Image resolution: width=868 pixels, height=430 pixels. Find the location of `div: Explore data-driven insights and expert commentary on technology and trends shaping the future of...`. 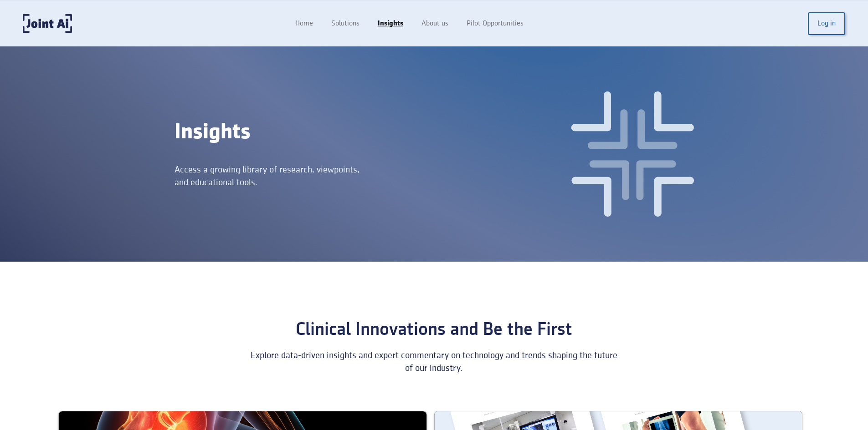

div: Explore data-driven insights and expert commentary on technology and trends shaping the future of... is located at coordinates (434, 362).